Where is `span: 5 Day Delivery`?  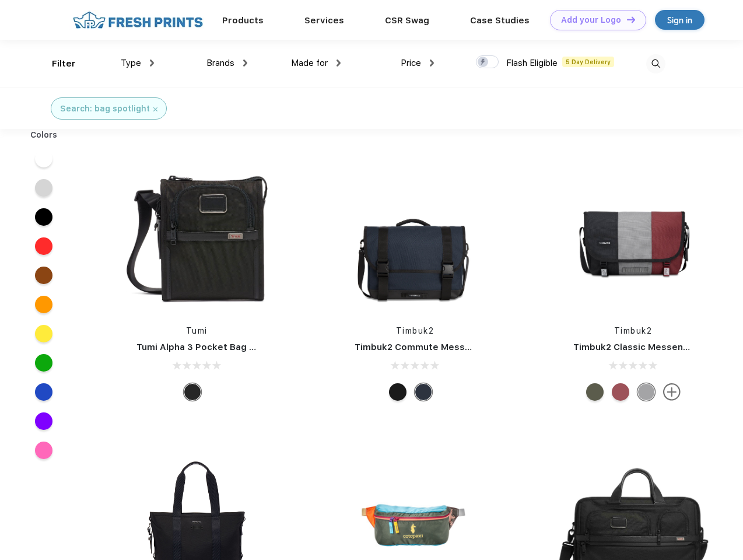 span: 5 Day Delivery is located at coordinates (588, 62).